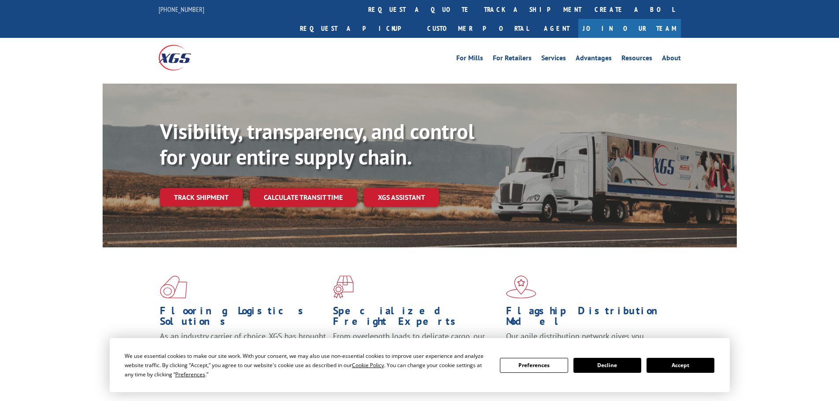  Describe the element at coordinates (671, 59) in the screenshot. I see `a: About` at that location.